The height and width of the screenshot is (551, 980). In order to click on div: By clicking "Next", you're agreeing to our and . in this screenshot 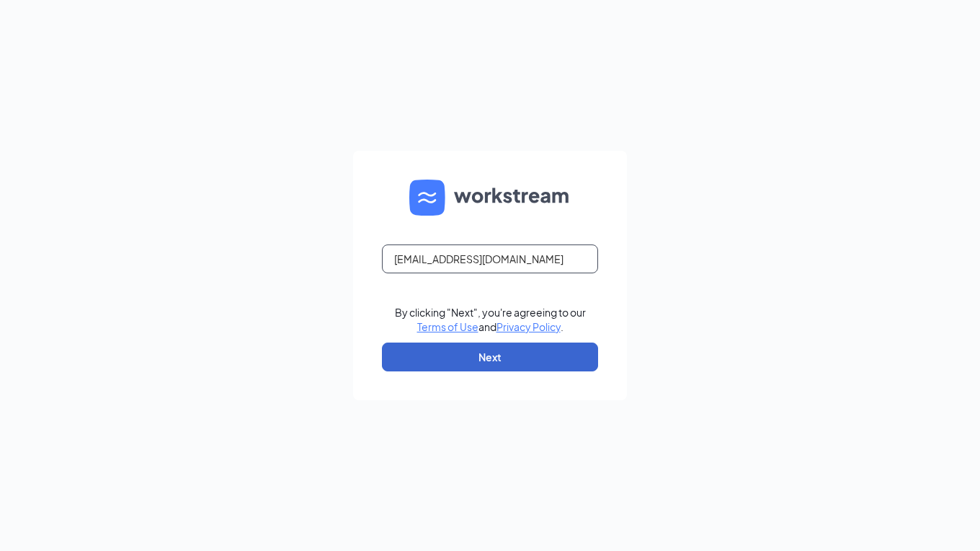, I will do `click(490, 320)`.